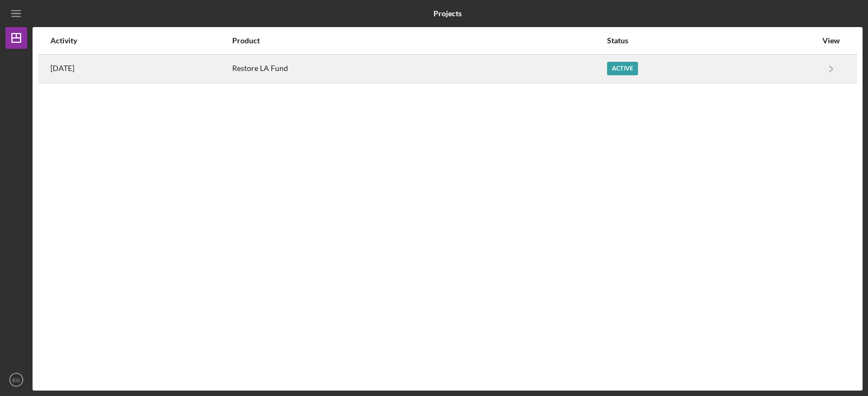 This screenshot has width=868, height=396. I want to click on div: Restore LA Fund, so click(418, 69).